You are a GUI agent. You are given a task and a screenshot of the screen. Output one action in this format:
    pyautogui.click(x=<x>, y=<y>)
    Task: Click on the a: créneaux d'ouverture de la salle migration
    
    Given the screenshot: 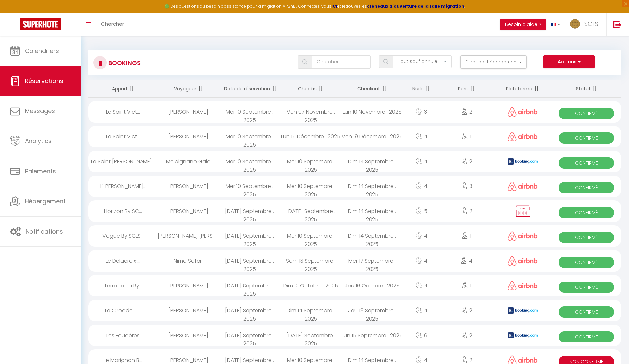 What is the action you would take?
    pyautogui.click(x=416, y=6)
    